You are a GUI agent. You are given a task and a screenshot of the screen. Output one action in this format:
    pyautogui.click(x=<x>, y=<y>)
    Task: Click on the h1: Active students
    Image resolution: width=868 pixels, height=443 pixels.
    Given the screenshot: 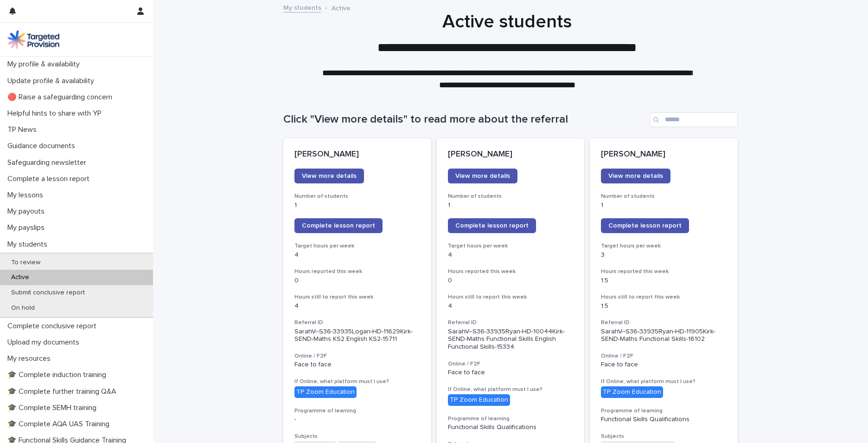 What is the action you would take?
    pyautogui.click(x=507, y=22)
    